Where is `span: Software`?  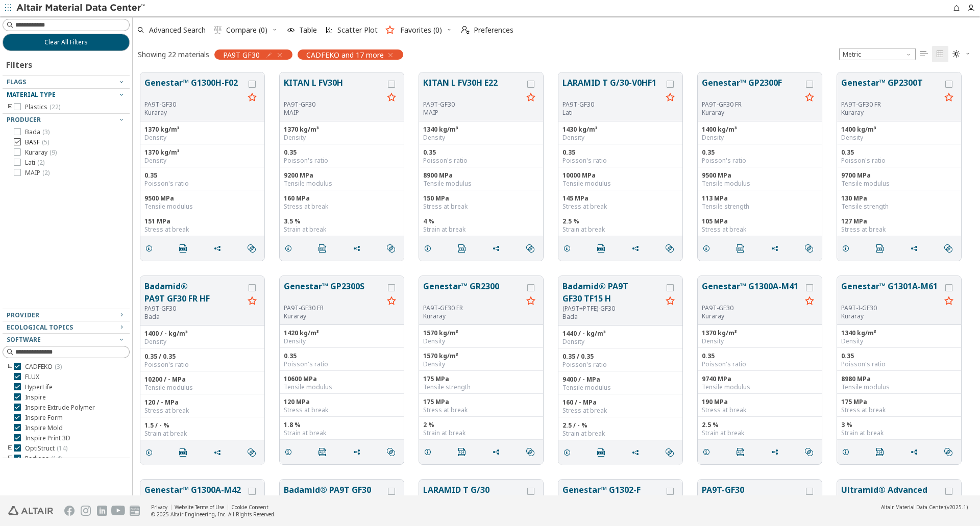 span: Software is located at coordinates (23, 340).